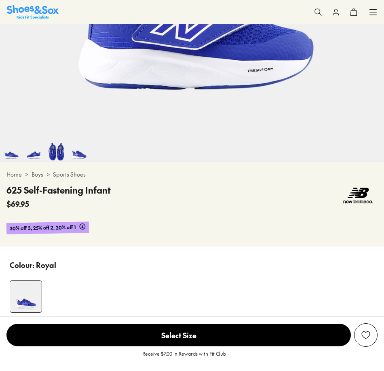 This screenshot has height=371, width=384. Describe the element at coordinates (46, 265) in the screenshot. I see `p: Royal` at that location.